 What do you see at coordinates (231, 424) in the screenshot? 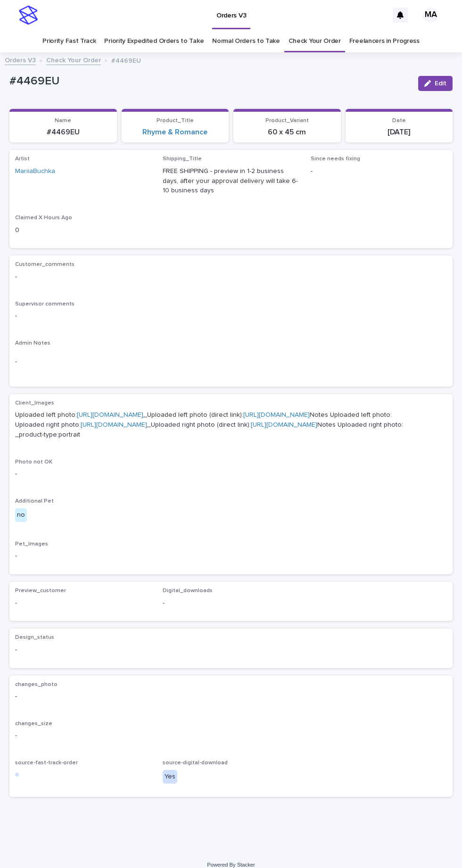
I see `p: Uploaded left photo: _Uploaded left photo (direct link): Notes Uploaded left photo: Uploaded righ...` at bounding box center [231, 424].